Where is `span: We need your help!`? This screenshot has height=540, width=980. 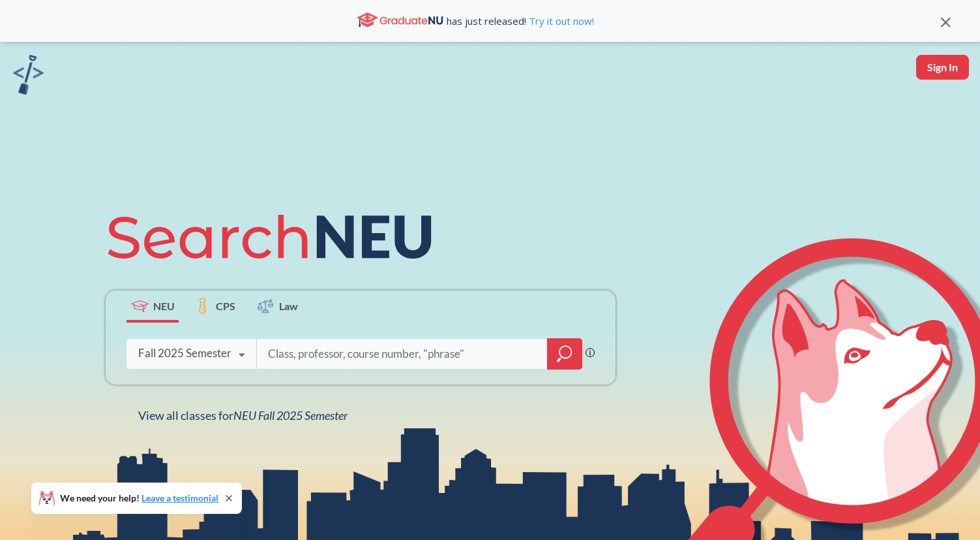 span: We need your help! is located at coordinates (139, 498).